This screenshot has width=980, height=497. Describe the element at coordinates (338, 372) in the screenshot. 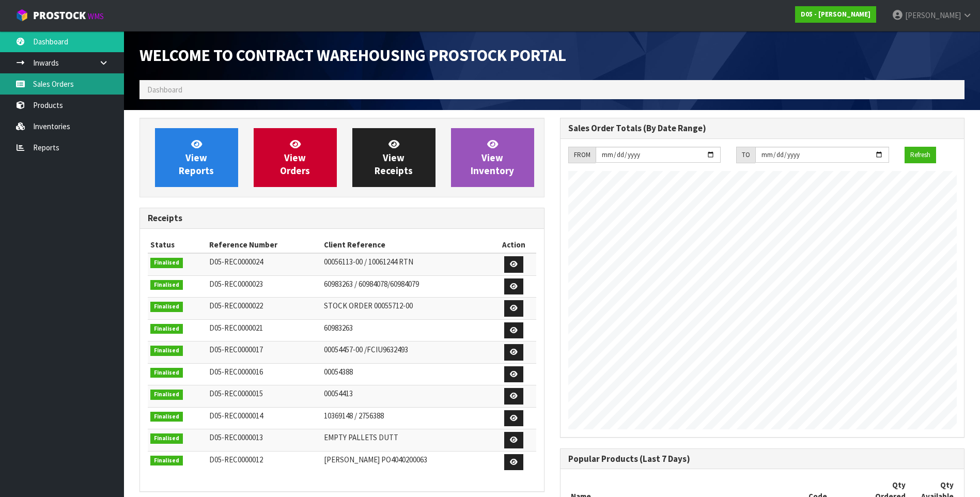

I see `span: 00054388` at that location.